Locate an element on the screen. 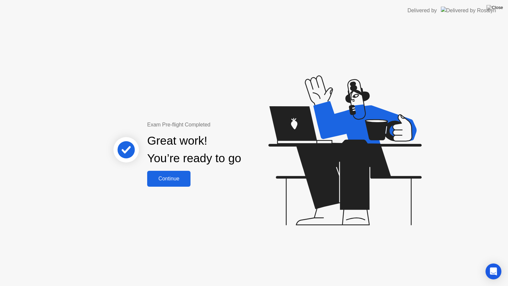 The image size is (508, 286). img: Close is located at coordinates (495, 8).